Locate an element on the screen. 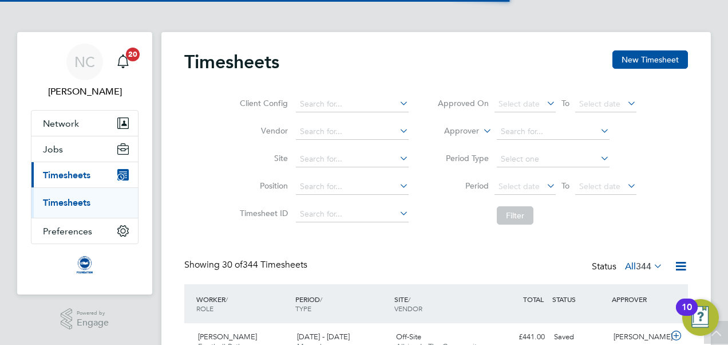 The width and height of the screenshot is (728, 345). span: Nathan Casselton is located at coordinates (85, 92).